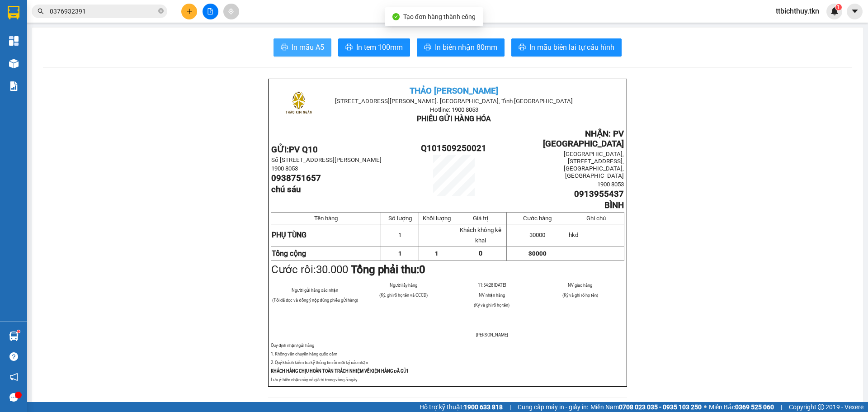 The image size is (868, 412). What do you see at coordinates (231, 11) in the screenshot?
I see `span: aim` at bounding box center [231, 11].